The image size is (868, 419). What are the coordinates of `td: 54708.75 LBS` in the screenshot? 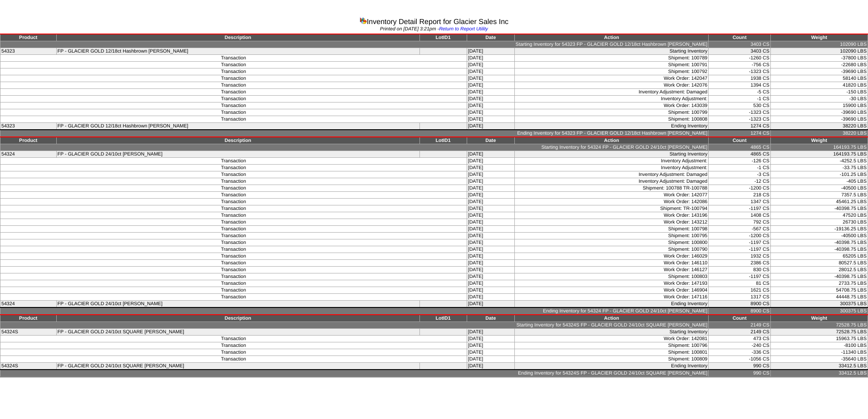 It's located at (819, 290).